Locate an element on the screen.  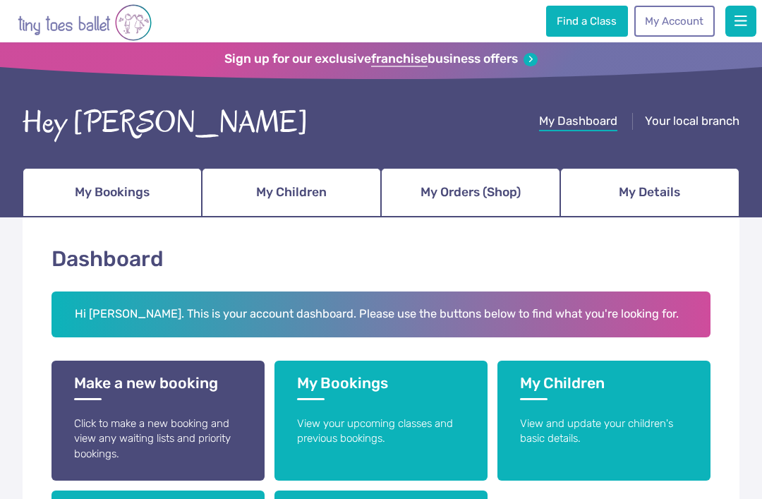
a: Your local branch is located at coordinates (692, 122).